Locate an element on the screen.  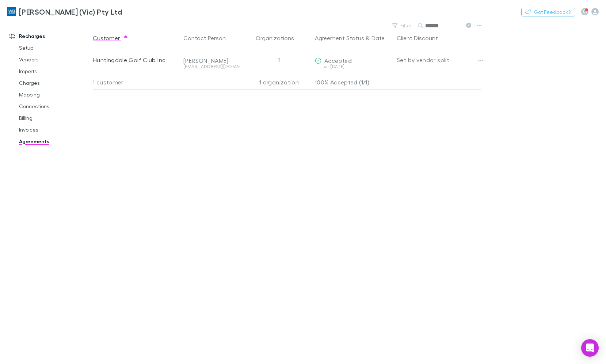
a: Imports is located at coordinates (54, 71).